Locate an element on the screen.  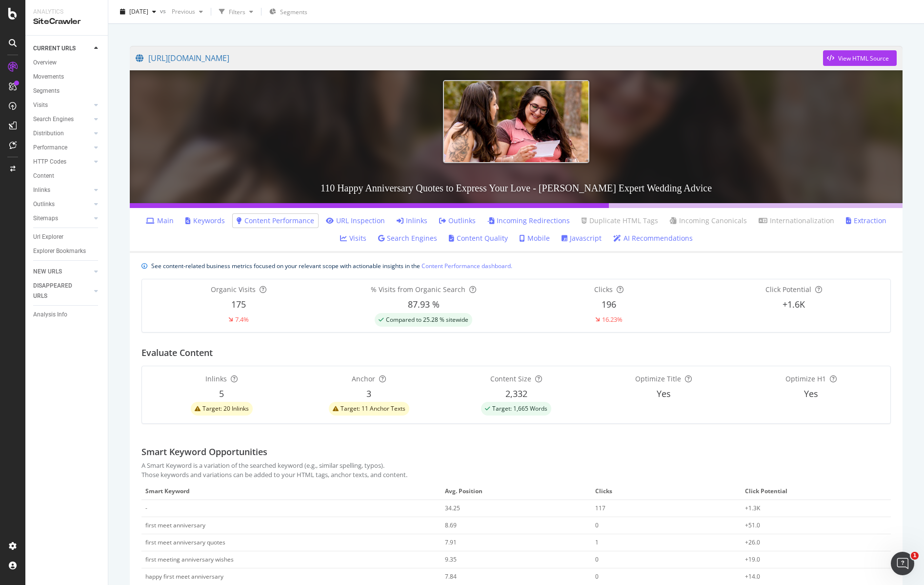
a: Outlinks is located at coordinates (62, 204).